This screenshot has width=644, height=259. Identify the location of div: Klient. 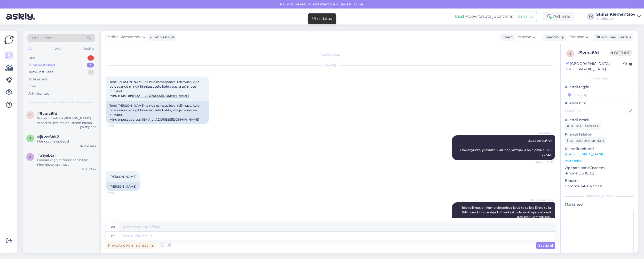
(507, 37).